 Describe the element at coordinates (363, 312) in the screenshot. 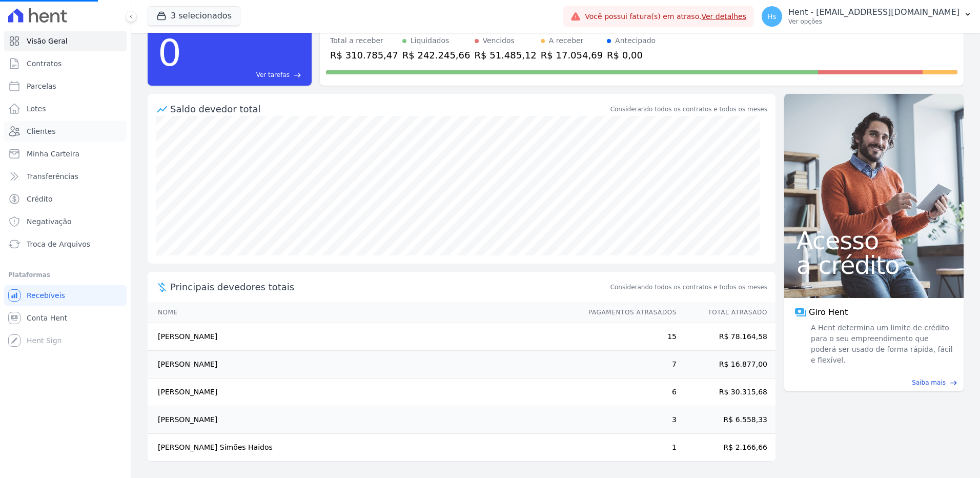

I see `th: Nome` at that location.